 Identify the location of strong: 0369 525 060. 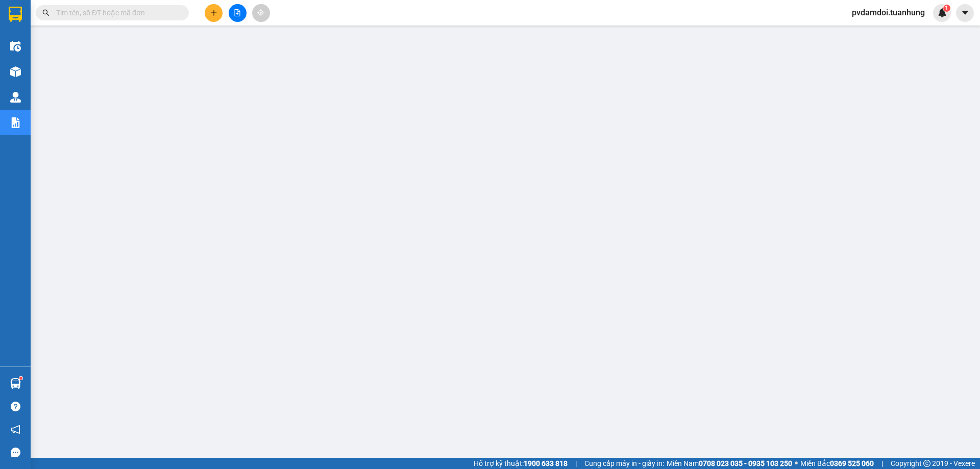
(852, 463).